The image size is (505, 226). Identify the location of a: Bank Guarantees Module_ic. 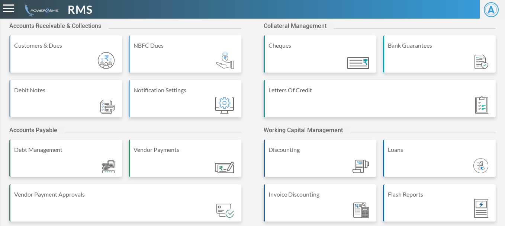
(439, 58).